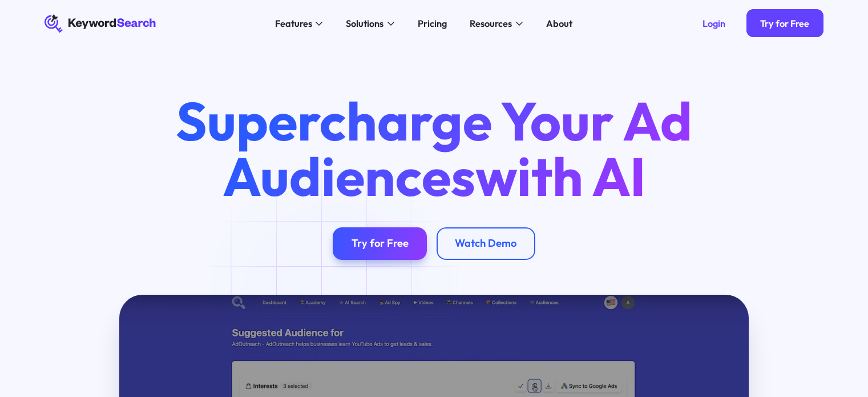 This screenshot has height=397, width=868. I want to click on div: Login, so click(714, 24).